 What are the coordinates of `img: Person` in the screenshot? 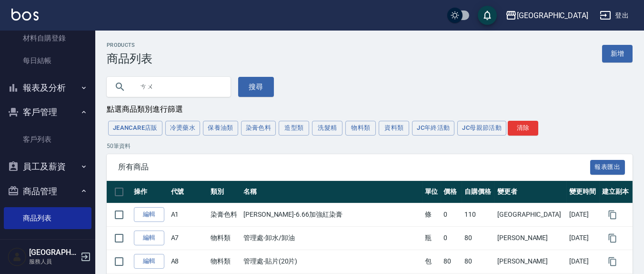 It's located at (17, 256).